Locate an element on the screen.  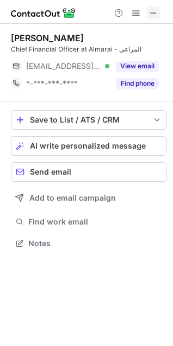
img: ContactOut v5.3.10 is located at coordinates (43, 13).